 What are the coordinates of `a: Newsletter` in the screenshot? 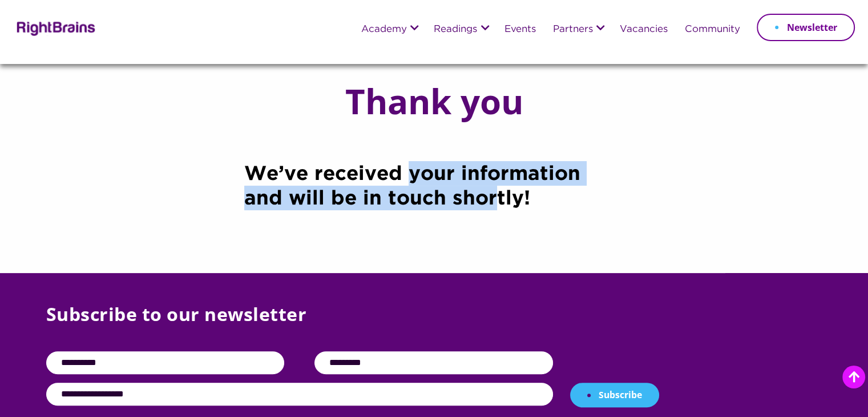 It's located at (806, 27).